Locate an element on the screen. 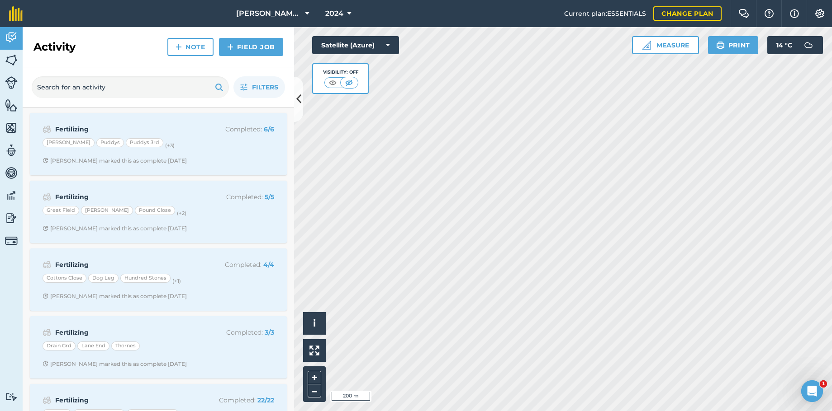 This screenshot has height=411, width=832. div: Puddys 3rd is located at coordinates (144, 143).